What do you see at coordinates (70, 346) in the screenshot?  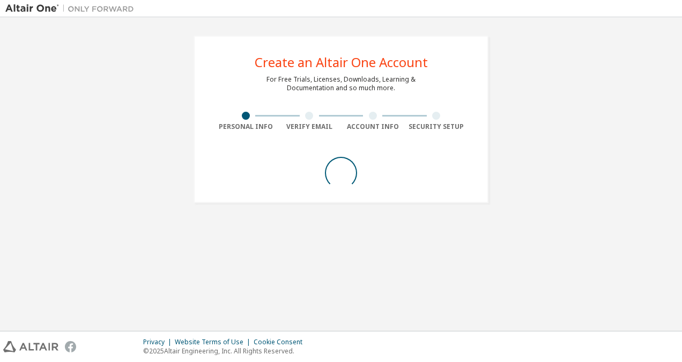 I see `img: facebook.svg` at bounding box center [70, 346].